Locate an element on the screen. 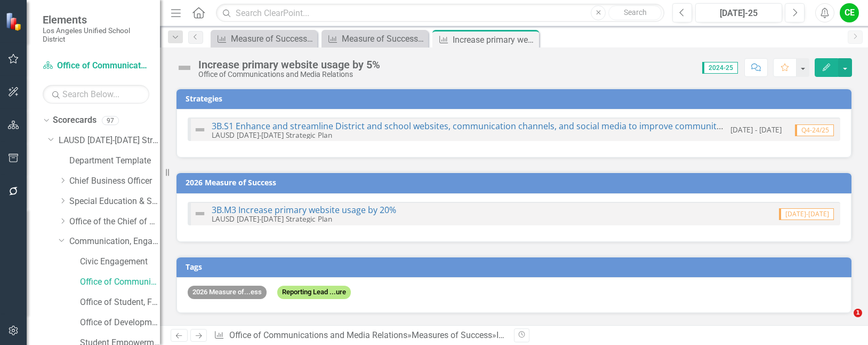  button: Search is located at coordinates (635, 13).